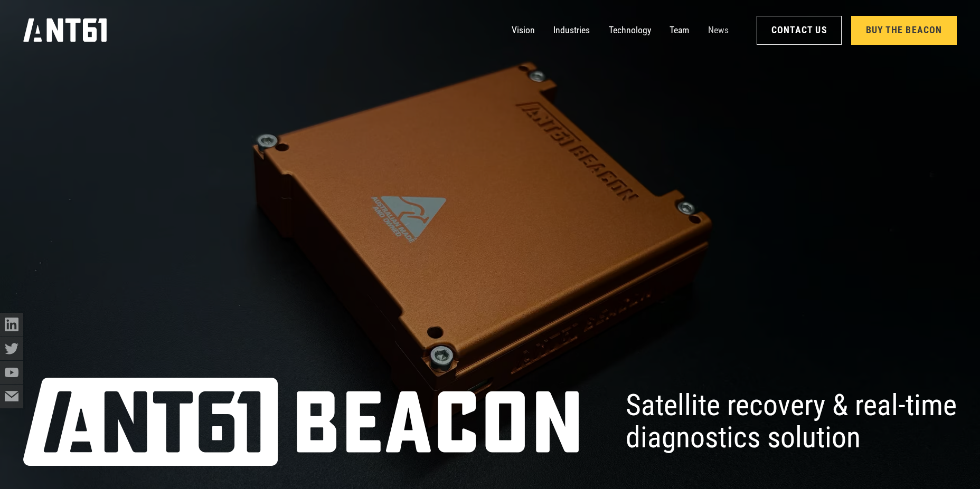 Image resolution: width=980 pixels, height=489 pixels. What do you see at coordinates (743, 437) in the screenshot?
I see `span: diagnostics solution` at bounding box center [743, 437].